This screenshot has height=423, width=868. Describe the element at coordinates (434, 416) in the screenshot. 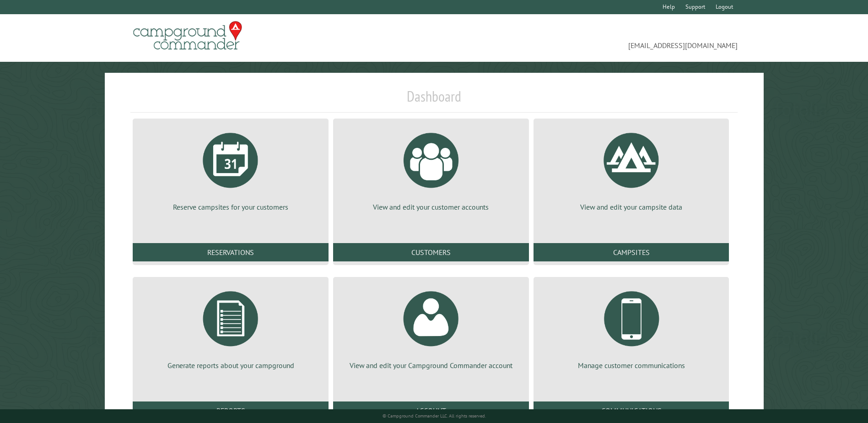

I see `small: © Campground Commander LLC. All rights reserved.` at that location.